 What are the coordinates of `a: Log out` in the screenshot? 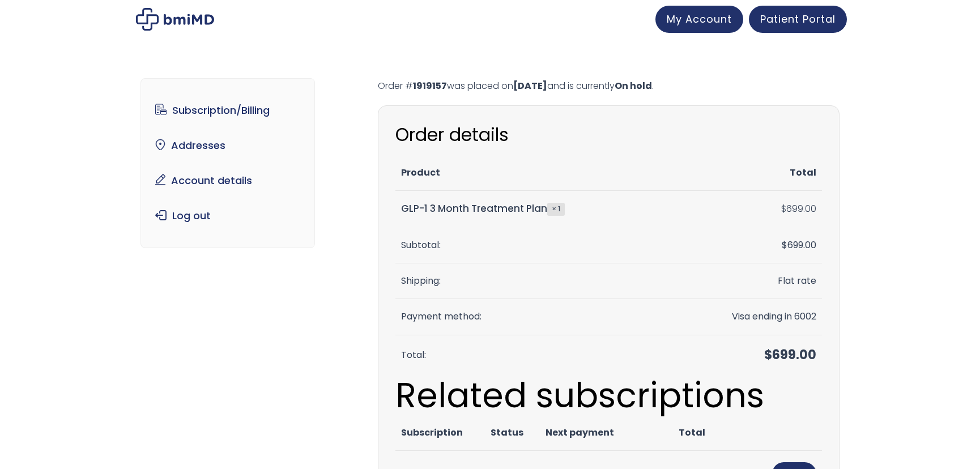 It's located at (228, 216).